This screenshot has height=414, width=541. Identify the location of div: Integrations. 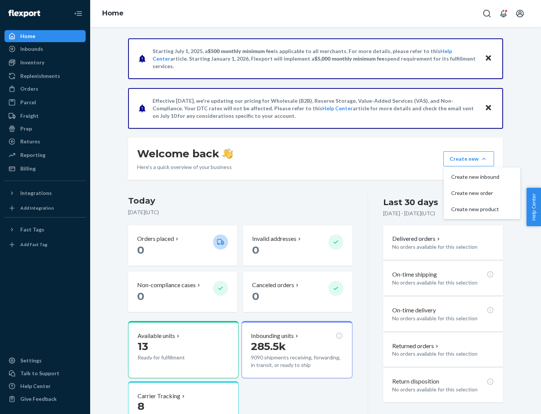
(36, 193).